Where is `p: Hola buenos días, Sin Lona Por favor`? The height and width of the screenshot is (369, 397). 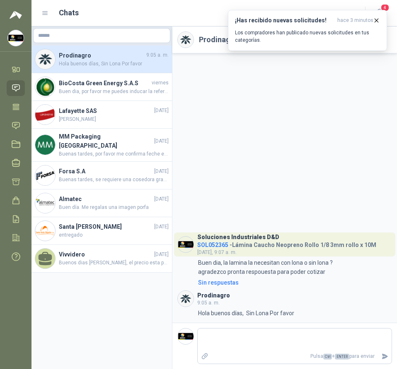 p: Hola buenos días, Sin Lona Por favor is located at coordinates (246, 313).